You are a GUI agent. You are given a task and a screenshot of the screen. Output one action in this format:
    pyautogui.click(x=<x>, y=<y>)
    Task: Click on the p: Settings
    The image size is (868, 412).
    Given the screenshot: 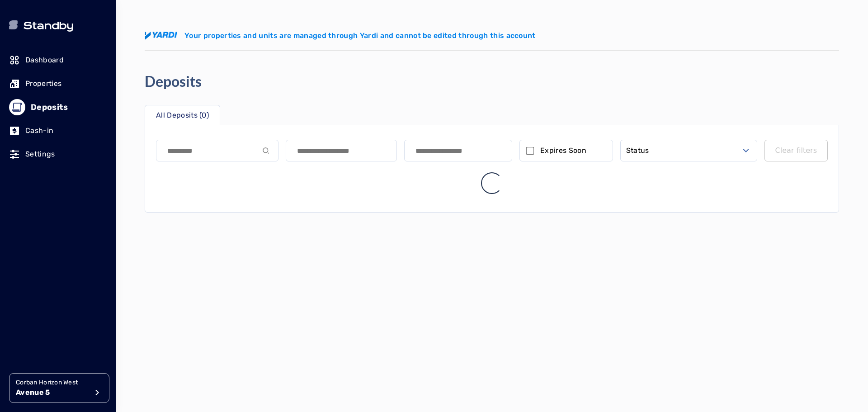 What is the action you would take?
    pyautogui.click(x=40, y=154)
    